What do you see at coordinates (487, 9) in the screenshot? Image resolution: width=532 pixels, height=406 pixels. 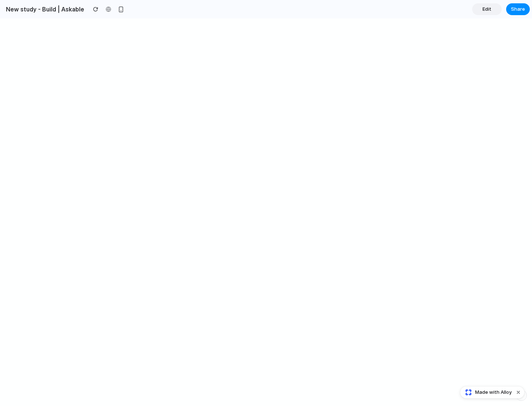 I see `span: Edit` at bounding box center [487, 9].